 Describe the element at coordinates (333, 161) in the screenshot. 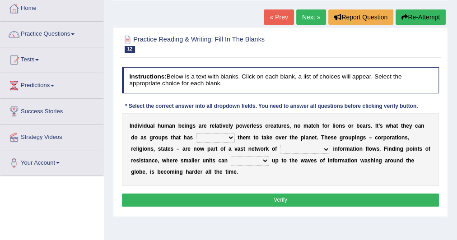

I see `b: f` at that location.